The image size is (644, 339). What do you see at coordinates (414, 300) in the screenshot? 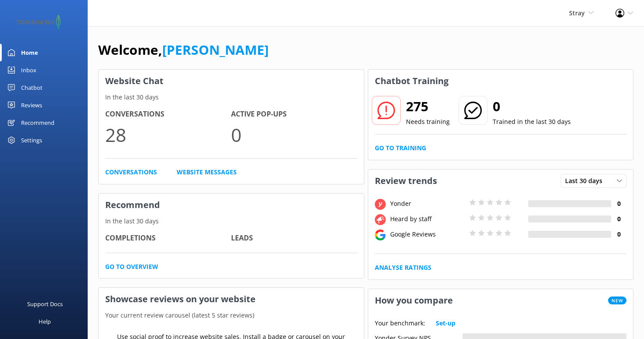
I see `h3: How you compare` at bounding box center [414, 300].